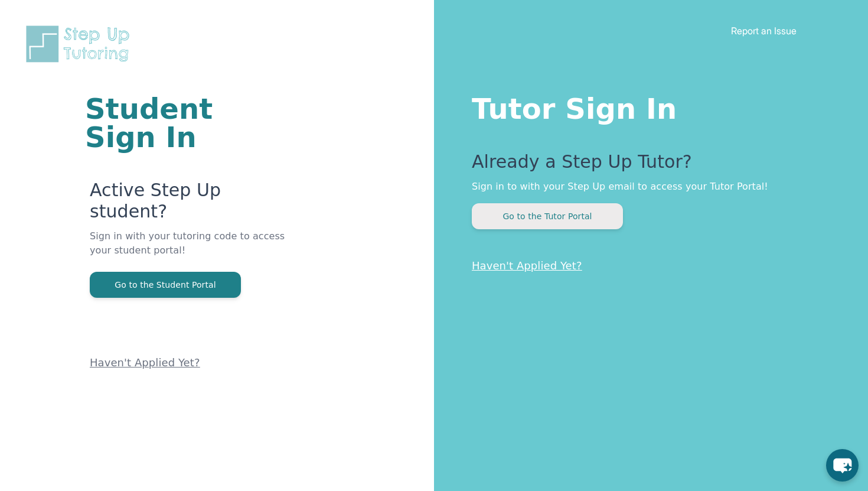 This screenshot has width=868, height=491. Describe the element at coordinates (645, 165) in the screenshot. I see `p: Already a Step Up Tutor?` at that location.